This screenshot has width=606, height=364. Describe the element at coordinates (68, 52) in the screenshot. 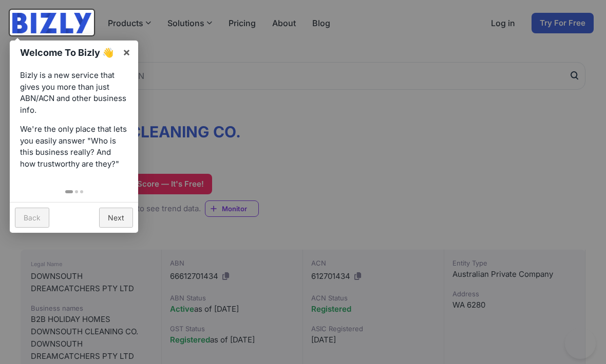

I see `h1: Welcome To Bizly 👋` at that location.